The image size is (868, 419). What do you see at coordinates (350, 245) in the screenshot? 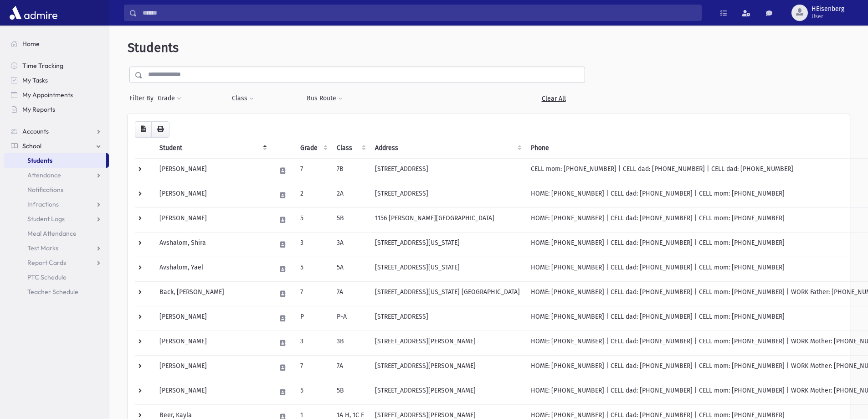
I see `td: 3A` at bounding box center [350, 245].